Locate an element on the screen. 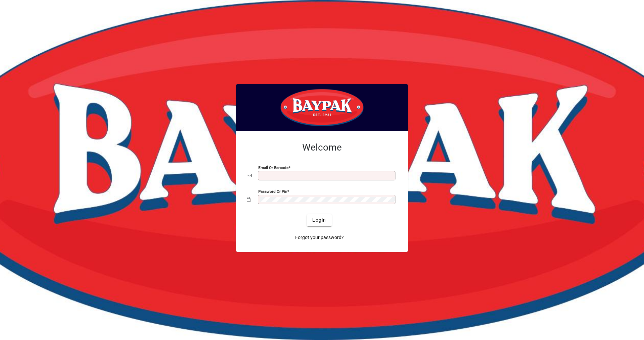  mat-label: Password or Pin is located at coordinates (273, 191).